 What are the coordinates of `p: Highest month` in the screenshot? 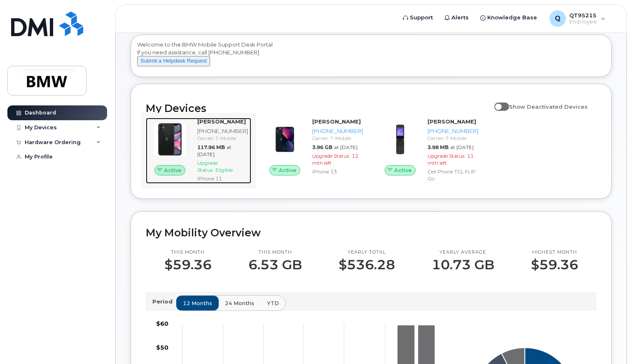 It's located at (554, 252).